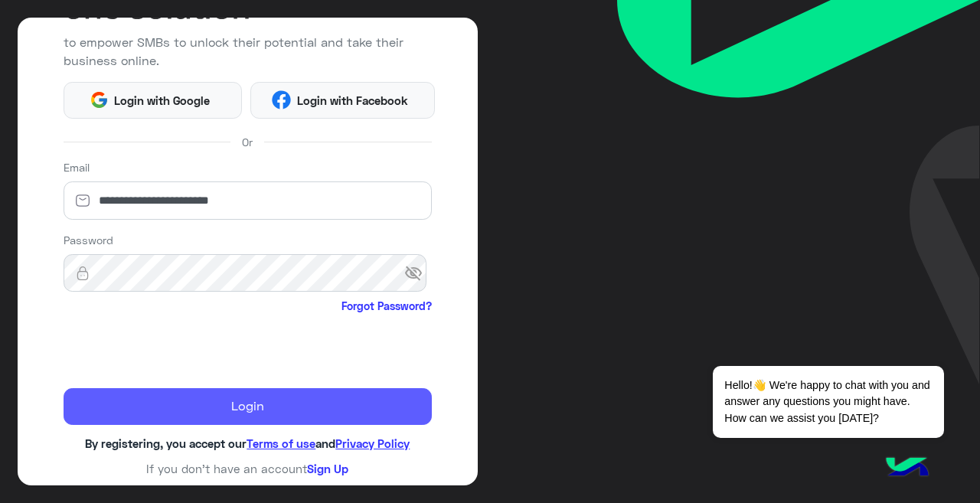 The width and height of the screenshot is (980, 503). Describe the element at coordinates (98, 99) in the screenshot. I see `img: Google` at that location.